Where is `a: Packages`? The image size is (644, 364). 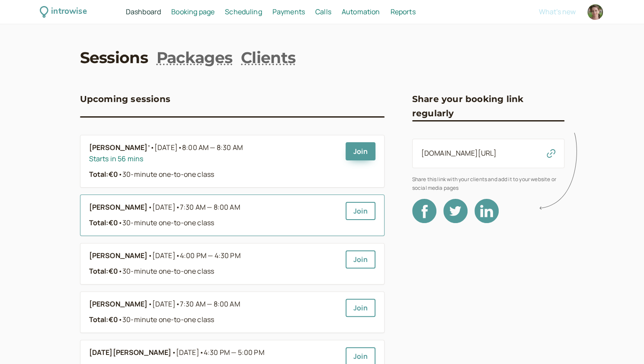 a: Packages is located at coordinates (194, 57).